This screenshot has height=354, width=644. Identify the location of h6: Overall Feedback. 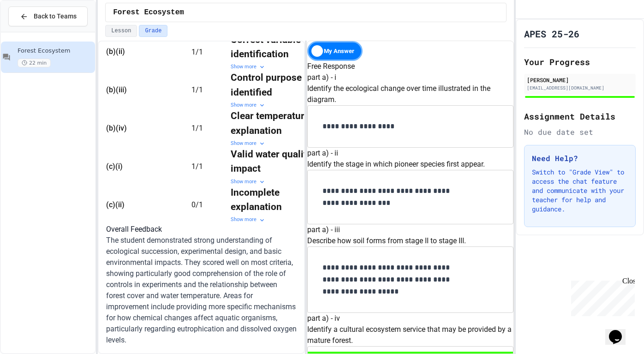
(201, 229).